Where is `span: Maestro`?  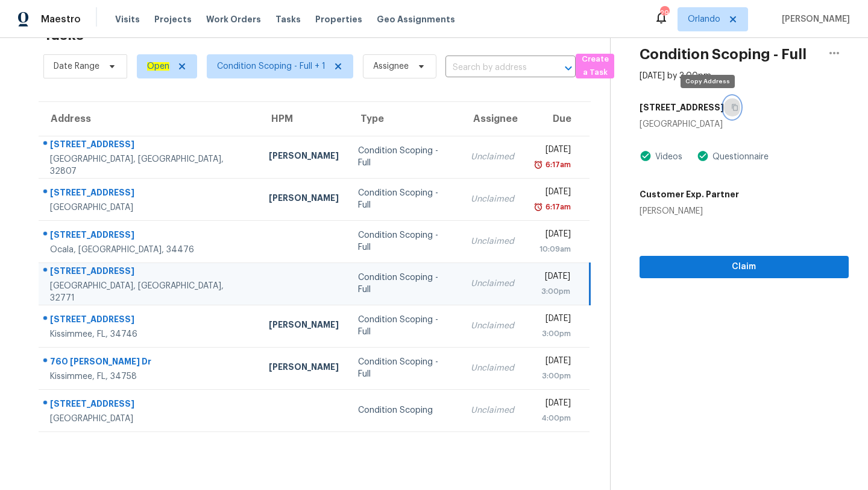
span: Maestro is located at coordinates (61, 20).